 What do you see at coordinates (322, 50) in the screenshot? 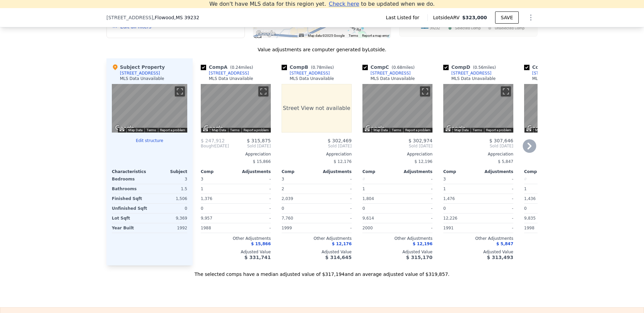
I see `div: Value adjustments are computer generated by Lotside .` at bounding box center [322, 50].